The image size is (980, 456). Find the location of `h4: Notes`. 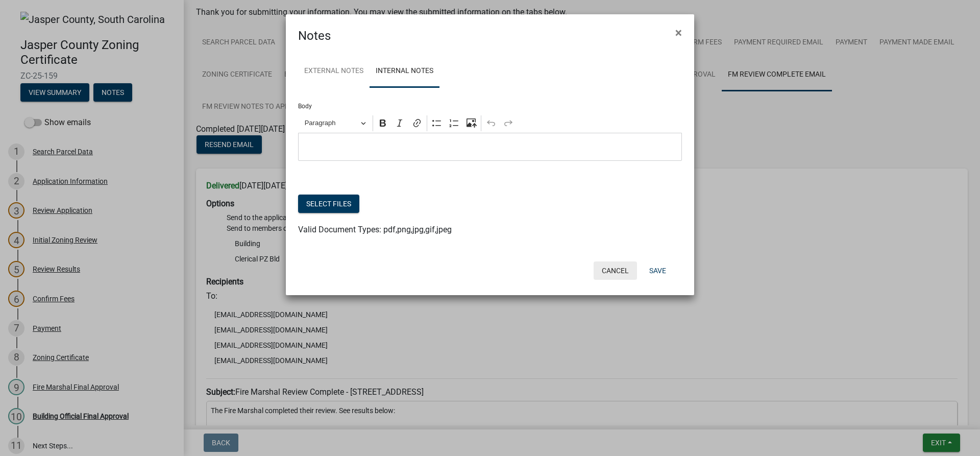

h4: Notes is located at coordinates (315, 36).